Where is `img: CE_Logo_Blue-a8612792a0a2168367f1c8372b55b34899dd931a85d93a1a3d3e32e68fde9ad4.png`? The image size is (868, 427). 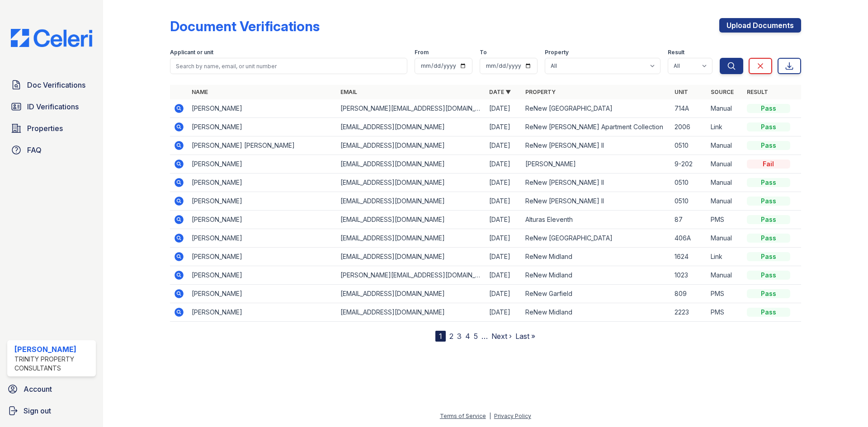
img: CE_Logo_Blue-a8612792a0a2168367f1c8372b55b34899dd931a85d93a1a3d3e32e68fde9ad4.png is located at coordinates (52, 38).